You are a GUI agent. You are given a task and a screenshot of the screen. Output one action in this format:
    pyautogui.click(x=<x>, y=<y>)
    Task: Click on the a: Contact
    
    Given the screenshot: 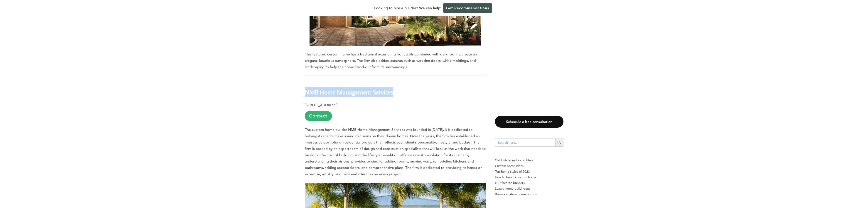 What is the action you would take?
    pyautogui.click(x=318, y=116)
    